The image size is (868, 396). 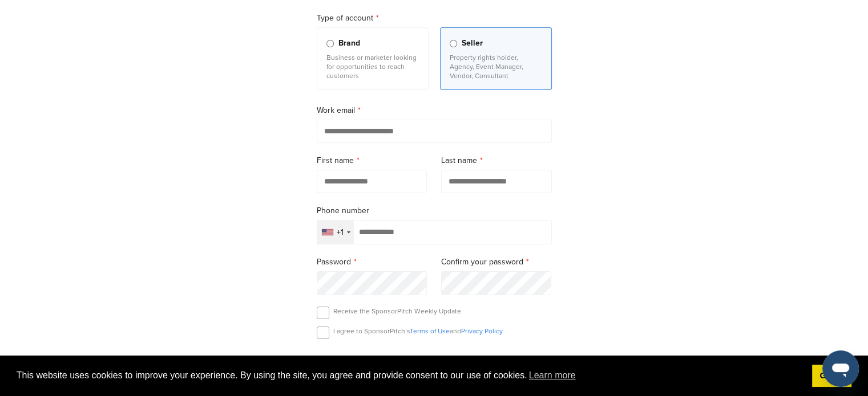 What do you see at coordinates (349, 44) in the screenshot?
I see `span: Brand` at bounding box center [349, 44].